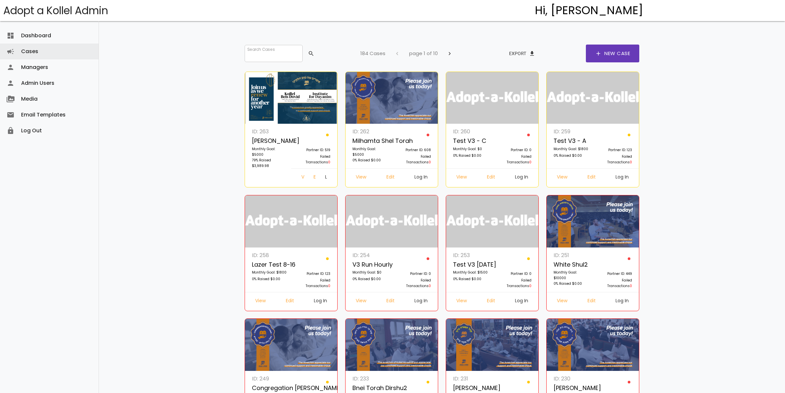 The image size is (785, 393). I want to click on p: Monthly Goal: $1800, so click(571, 149).